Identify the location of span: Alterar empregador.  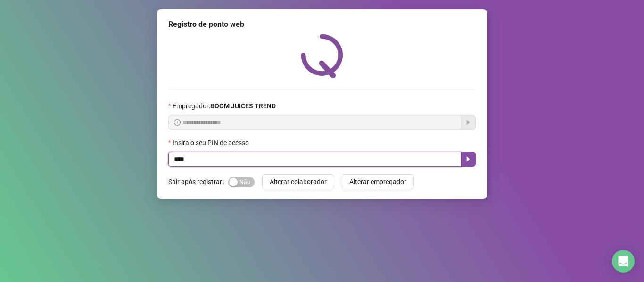
(378, 182).